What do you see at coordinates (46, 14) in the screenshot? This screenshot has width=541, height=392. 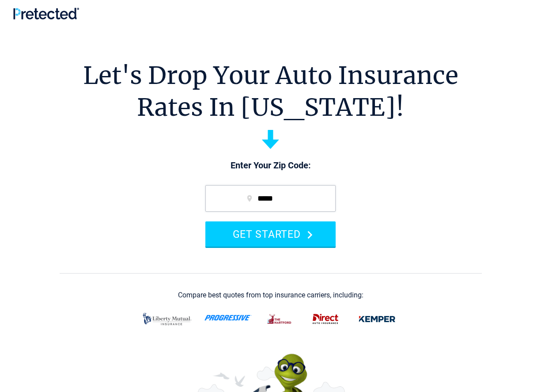 I see `img: Pretected Logo` at bounding box center [46, 14].